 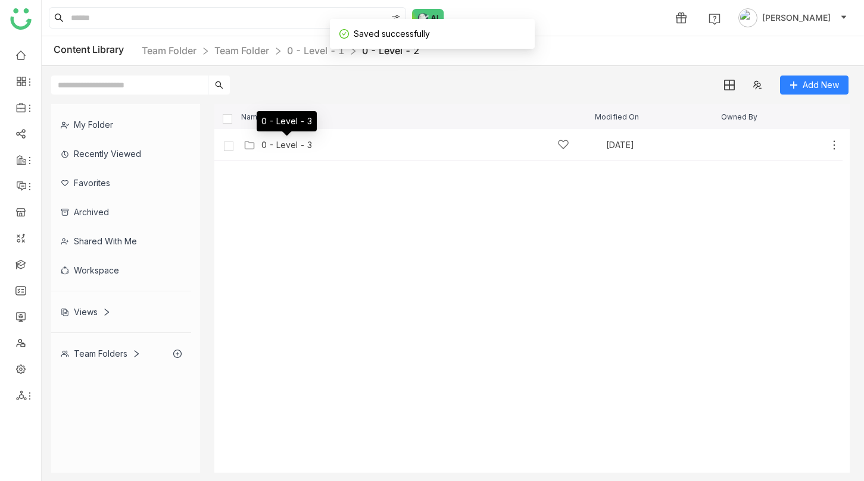 I want to click on span: Saved successfully, so click(x=392, y=33).